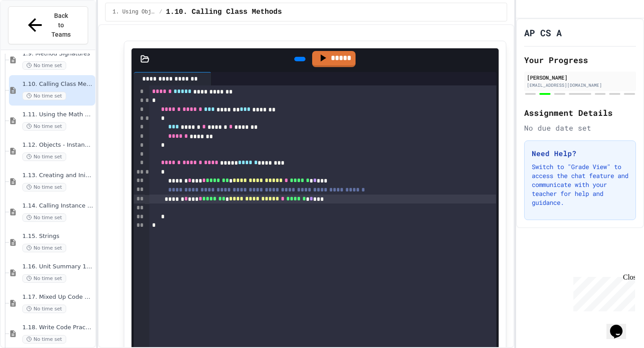 This screenshot has width=644, height=348. Describe the element at coordinates (57, 54) in the screenshot. I see `span: 1.9. Method Signatures` at that location.